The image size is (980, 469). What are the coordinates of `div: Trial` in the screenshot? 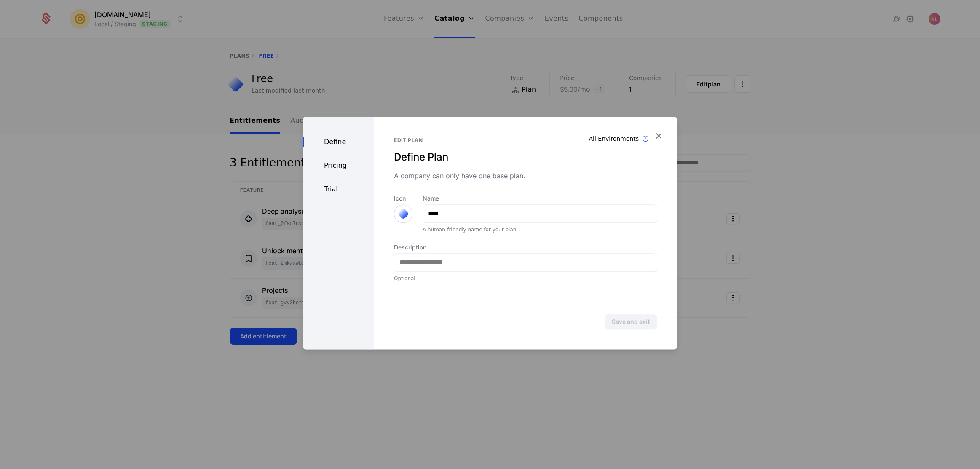 It's located at (338, 189).